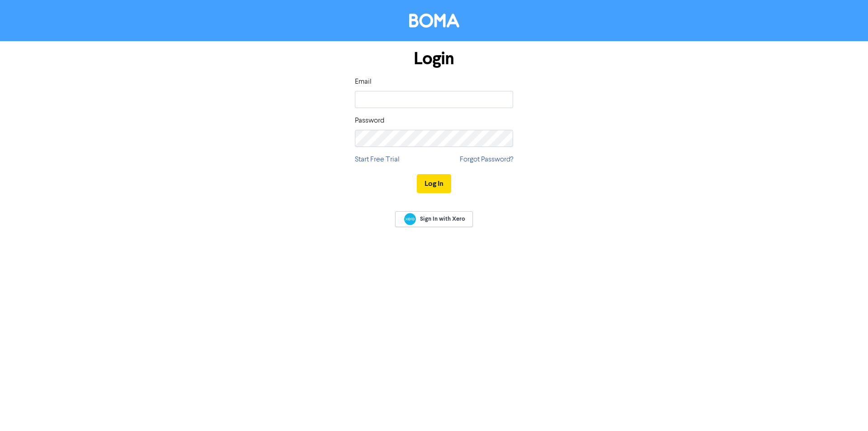  Describe the element at coordinates (434, 183) in the screenshot. I see `button: Log In` at that location.